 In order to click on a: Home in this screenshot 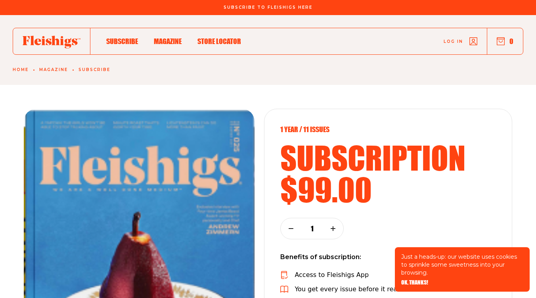, I will do `click(21, 70)`.